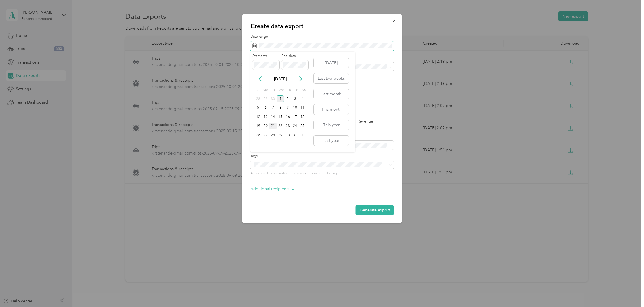 The width and height of the screenshot is (644, 307). Describe the element at coordinates (331, 94) in the screenshot. I see `button: Last month` at that location.